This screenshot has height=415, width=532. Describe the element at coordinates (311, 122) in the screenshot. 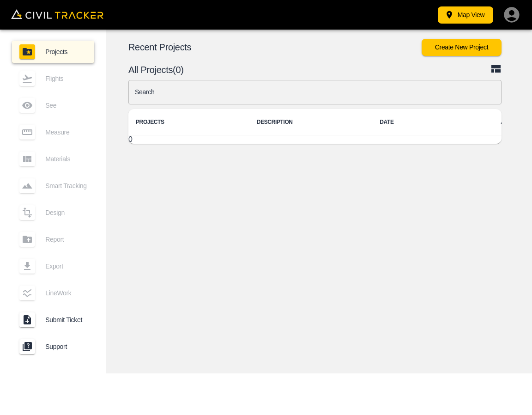

I see `th: DESCRIPTION` at that location.